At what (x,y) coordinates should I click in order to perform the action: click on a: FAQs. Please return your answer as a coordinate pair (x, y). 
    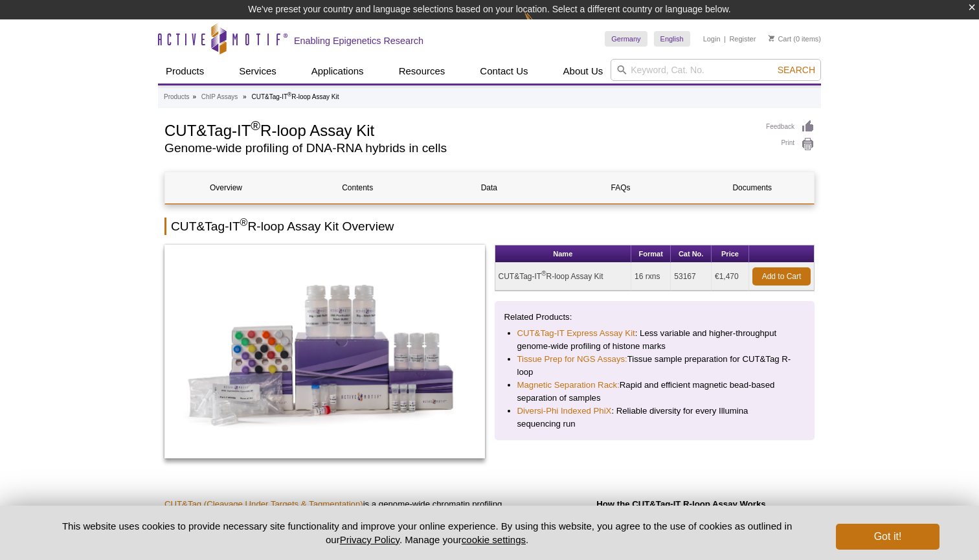
    Looking at the image, I should click on (621, 188).